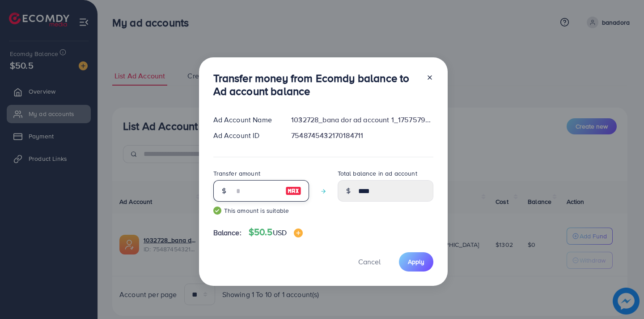  Describe the element at coordinates (369, 261) in the screenshot. I see `button: Cancel` at that location.